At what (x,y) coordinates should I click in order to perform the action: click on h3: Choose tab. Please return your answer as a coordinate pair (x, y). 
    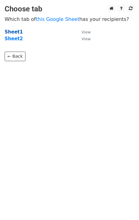
    Looking at the image, I should click on (69, 9).